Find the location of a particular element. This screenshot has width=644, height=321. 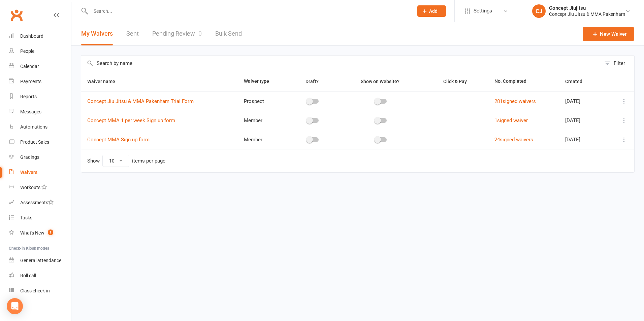

input: Search by name is located at coordinates (341, 64).